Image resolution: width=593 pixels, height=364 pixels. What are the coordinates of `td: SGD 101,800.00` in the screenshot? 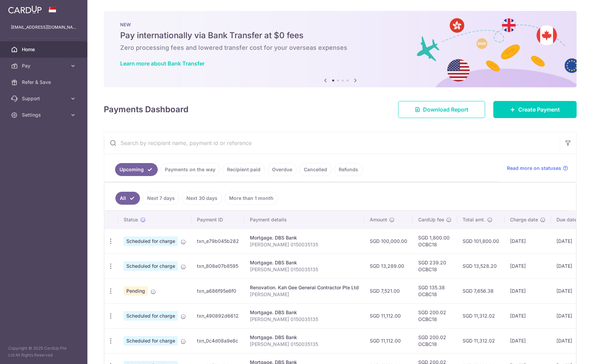 It's located at (480, 241).